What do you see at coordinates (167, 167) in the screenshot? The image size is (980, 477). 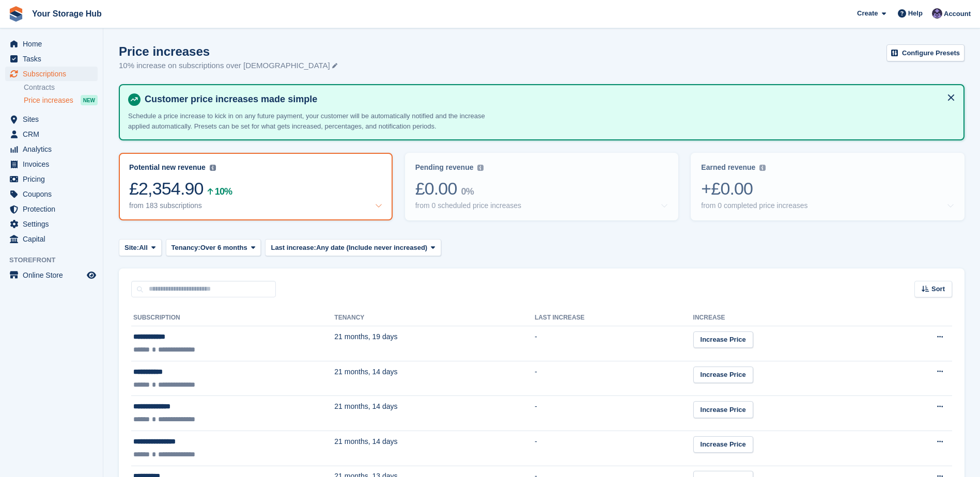 I see `div: Potential new revenue` at bounding box center [167, 167].